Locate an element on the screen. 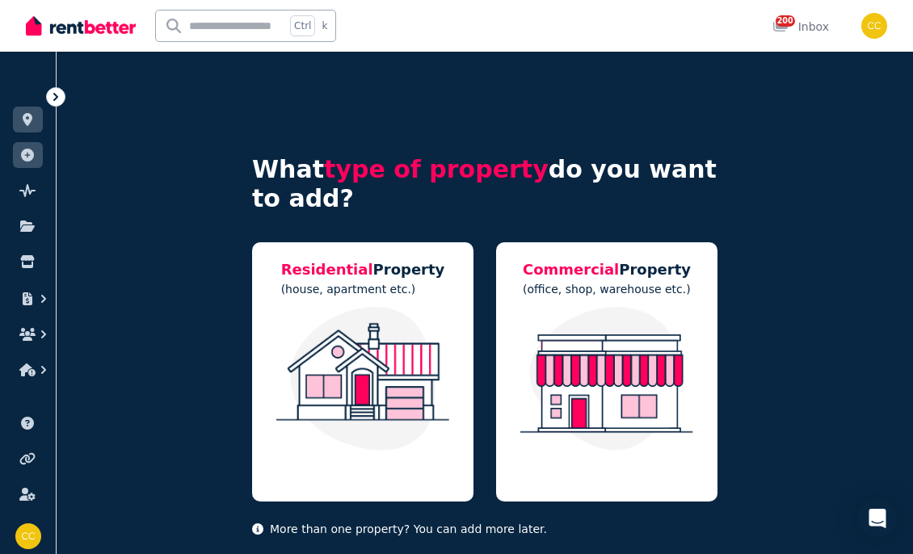 This screenshot has width=913, height=554. div: Open Intercom Messenger is located at coordinates (877, 519).